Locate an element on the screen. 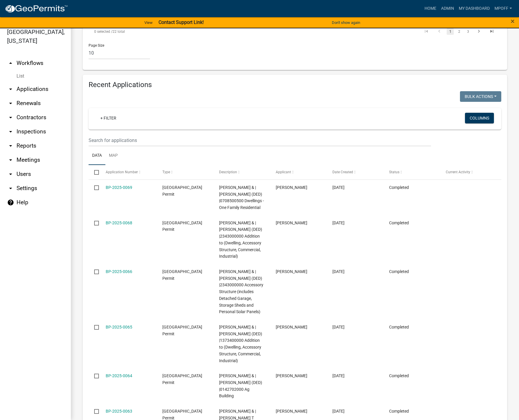  a: BP-2025-0068 is located at coordinates (119, 222).